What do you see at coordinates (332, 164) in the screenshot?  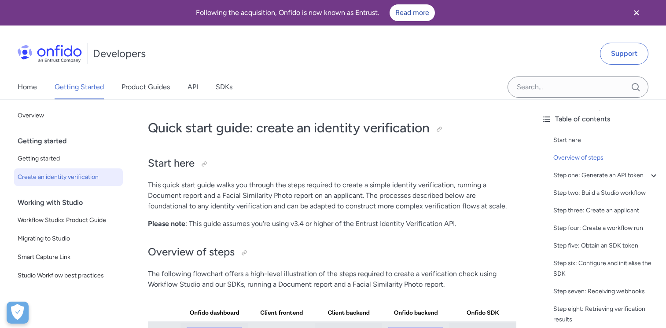 I see `h2: Start here` at bounding box center [332, 164].